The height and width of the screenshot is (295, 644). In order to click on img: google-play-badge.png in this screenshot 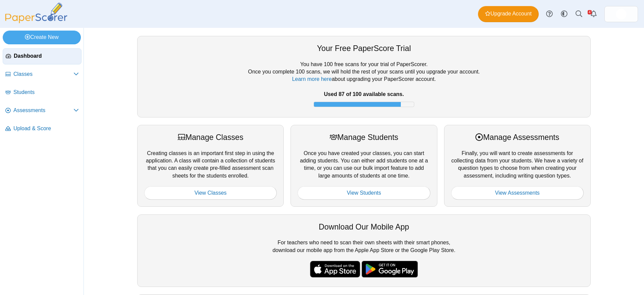, I will do `click(390, 269)`.